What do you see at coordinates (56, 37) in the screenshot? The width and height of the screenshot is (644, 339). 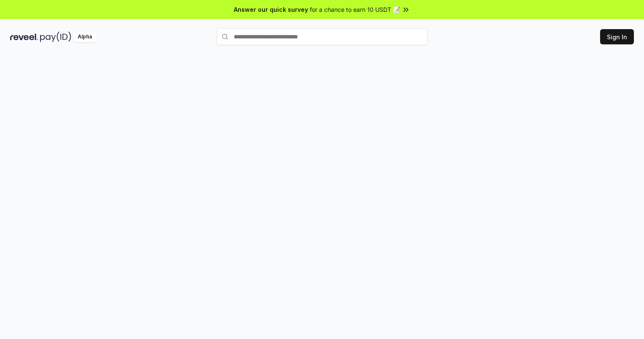 I see `img: pay_id` at bounding box center [56, 37].